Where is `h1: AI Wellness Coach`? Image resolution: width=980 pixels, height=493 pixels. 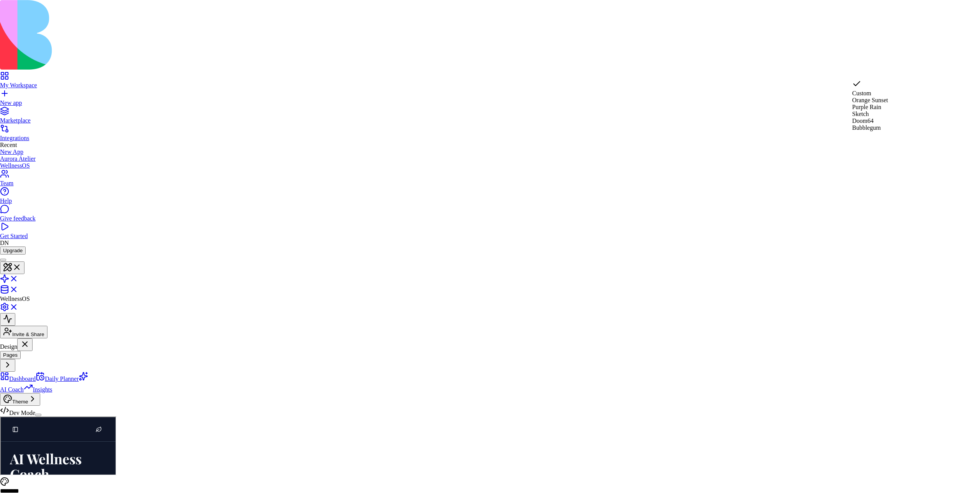 h1: AI Wellness Coach is located at coordinates (58, 49).